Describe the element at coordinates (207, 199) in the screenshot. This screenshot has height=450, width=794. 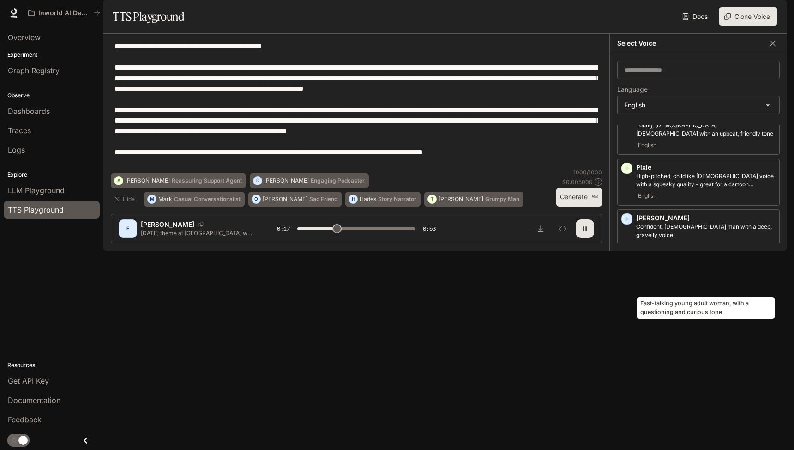
I see `p: Casual Conversationalist` at that location.